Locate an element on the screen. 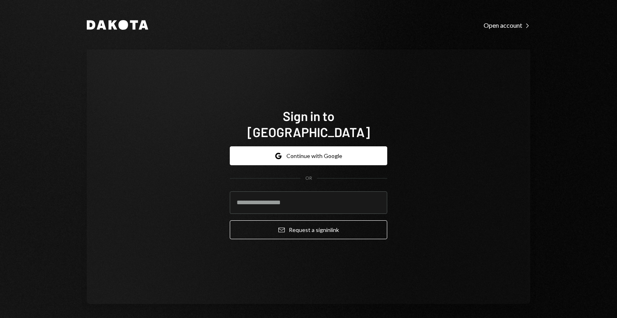  div: OR is located at coordinates (308, 178).